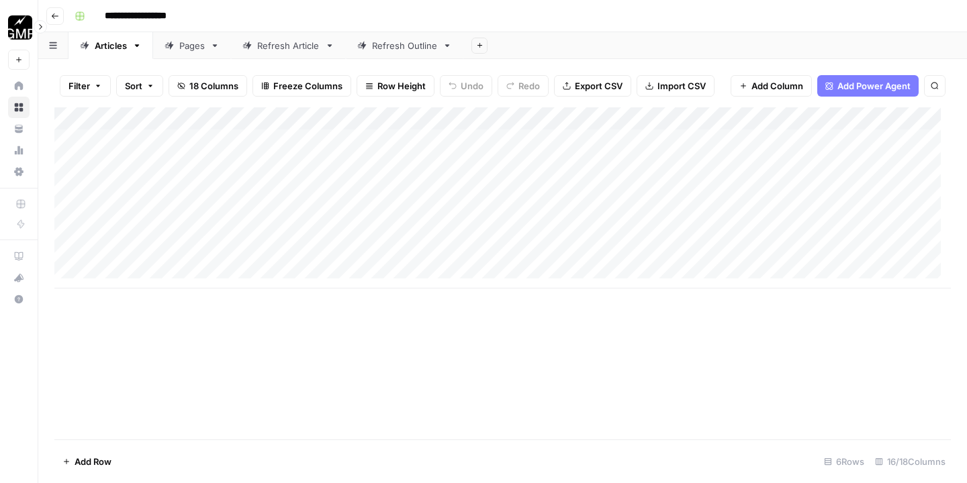 This screenshot has width=967, height=483. Describe the element at coordinates (404, 46) in the screenshot. I see `div: Refresh Outline` at that location.